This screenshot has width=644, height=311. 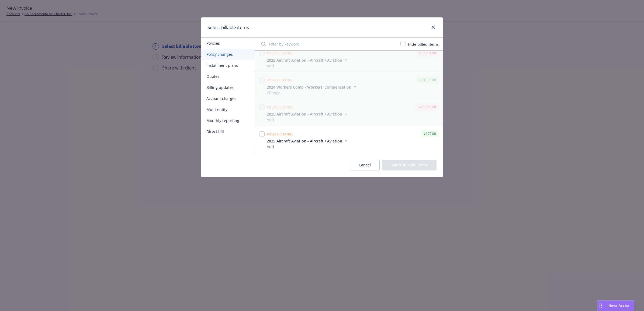 I want to click on div: -$21,934.00, so click(x=427, y=106).